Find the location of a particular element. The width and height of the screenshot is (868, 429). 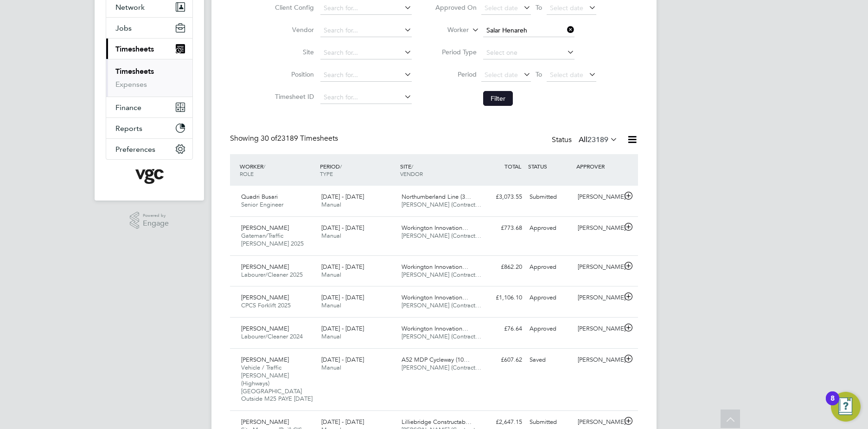

span: A52 MDP Cycleway (10… is located at coordinates (435, 359).